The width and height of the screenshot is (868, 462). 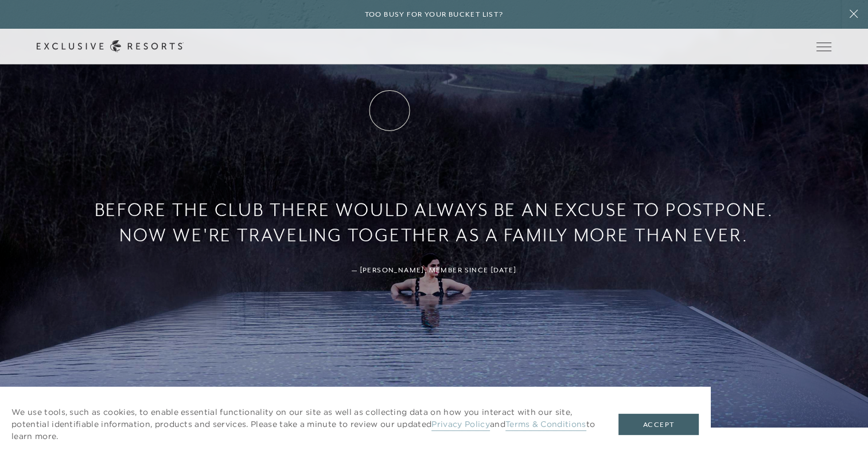 What do you see at coordinates (546, 424) in the screenshot?
I see `a: Terms & Conditions` at bounding box center [546, 424].